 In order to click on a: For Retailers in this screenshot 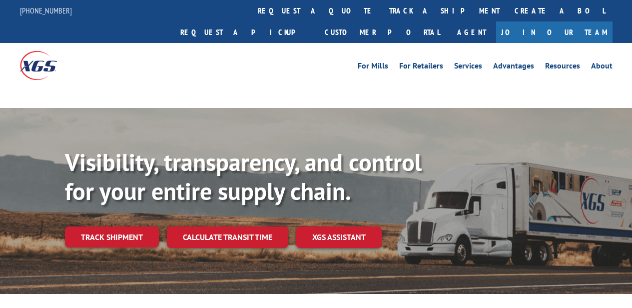, I will do `click(421, 67)`.